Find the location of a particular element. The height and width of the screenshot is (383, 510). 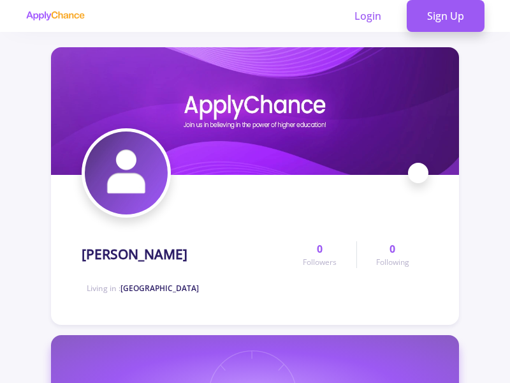

span: Followers is located at coordinates (319, 262).